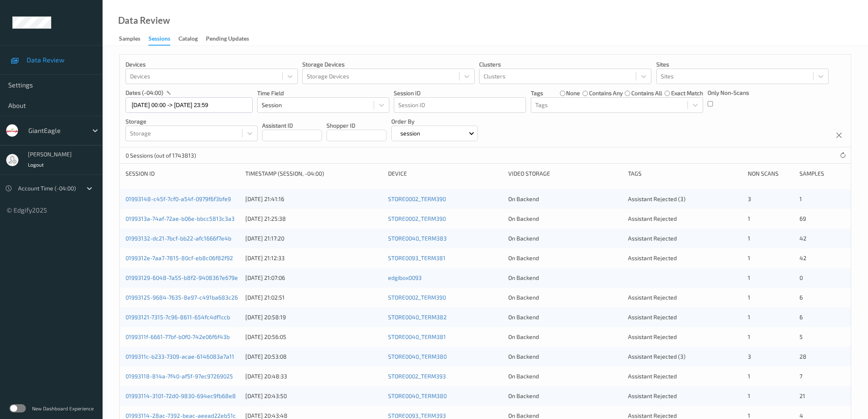 The width and height of the screenshot is (868, 419). Describe the element at coordinates (388, 64) in the screenshot. I see `p: Storage Devices` at that location.